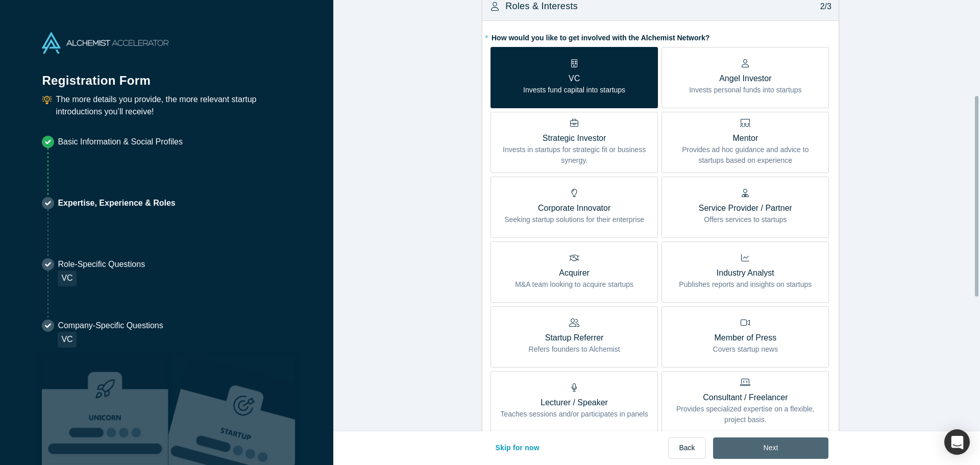 This screenshot has height=465, width=980. I want to click on p: Corporate Innovator, so click(574, 209).